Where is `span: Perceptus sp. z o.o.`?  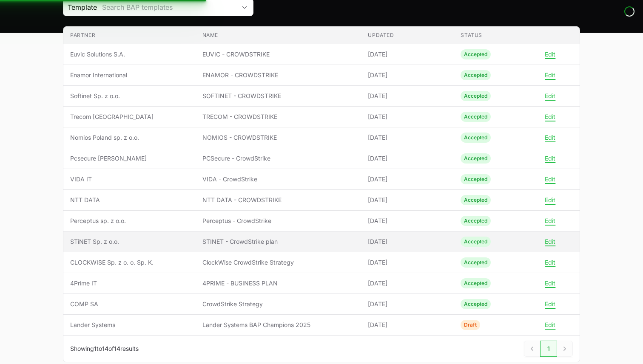
span: Perceptus sp. z o.o. is located at coordinates (129, 221).